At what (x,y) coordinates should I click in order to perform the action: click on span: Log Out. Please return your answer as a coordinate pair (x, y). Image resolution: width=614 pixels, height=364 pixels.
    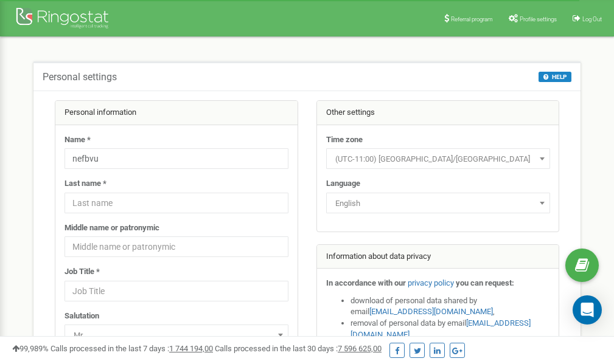
    Looking at the image, I should click on (592, 19).